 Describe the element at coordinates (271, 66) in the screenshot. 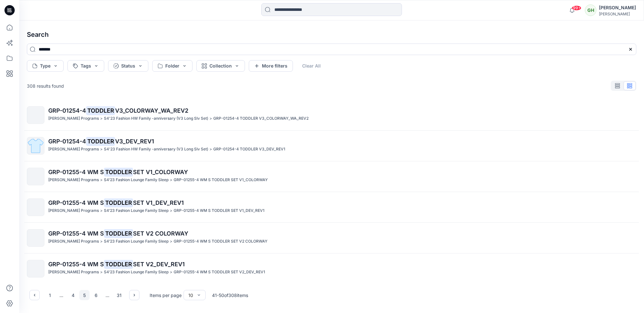

I see `button: More filters` at that location.